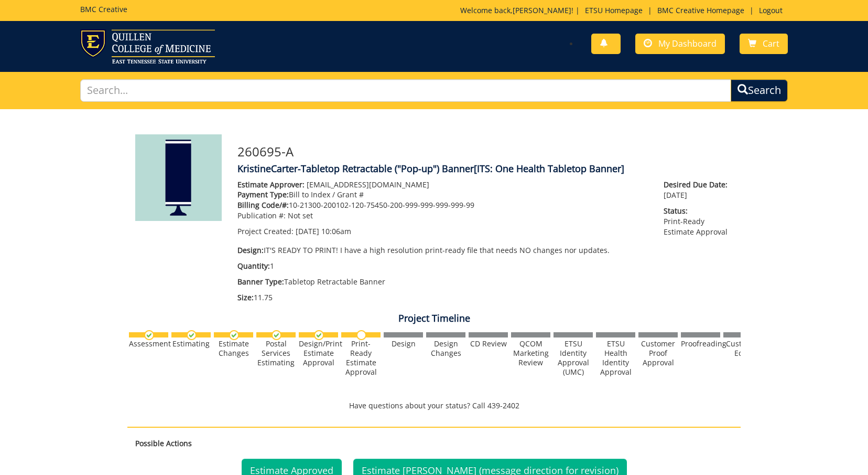 The image size is (868, 475). What do you see at coordinates (266, 231) in the screenshot?
I see `span: Project Created:` at bounding box center [266, 231].